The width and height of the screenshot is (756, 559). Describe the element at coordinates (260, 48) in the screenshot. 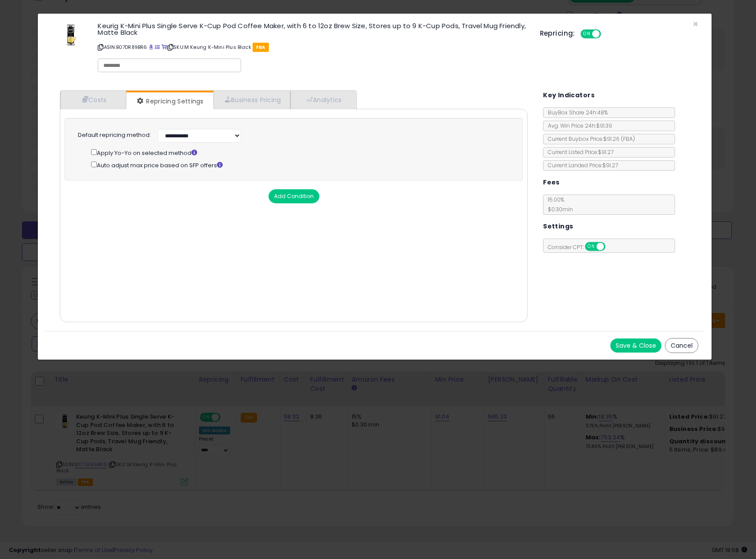

I see `span: FBA` at that location.